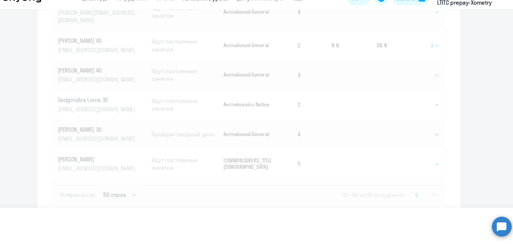 This screenshot has width=513, height=244. Describe the element at coordinates (145, 11) in the screenshot. I see `a: Сотрудники` at that location.